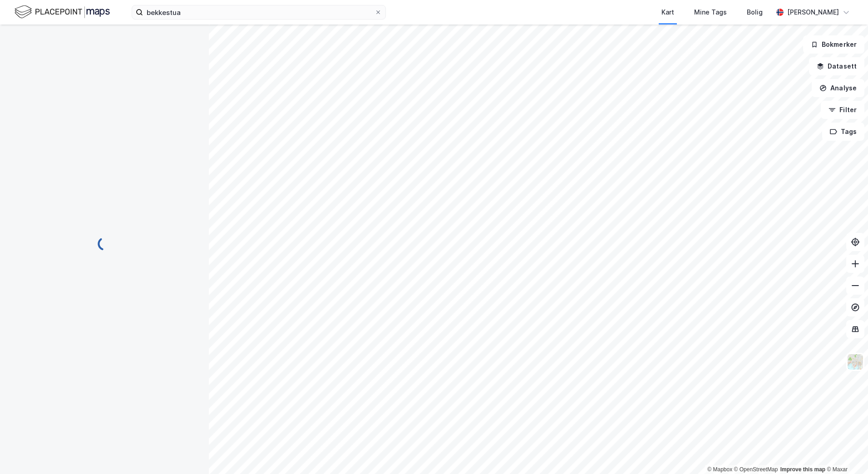  Describe the element at coordinates (833, 45) in the screenshot. I see `button: Bokmerker` at that location.